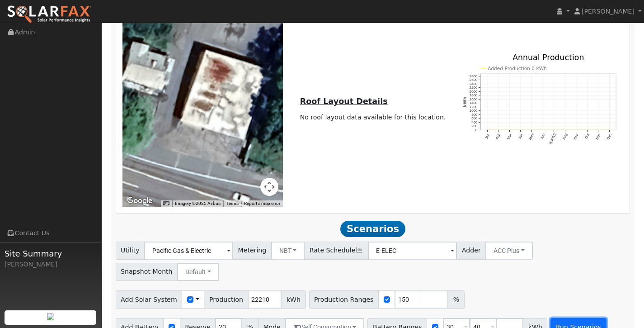 This screenshot has width=644, height=328. Describe the element at coordinates (475, 118) in the screenshot. I see `text: 600` at that location.